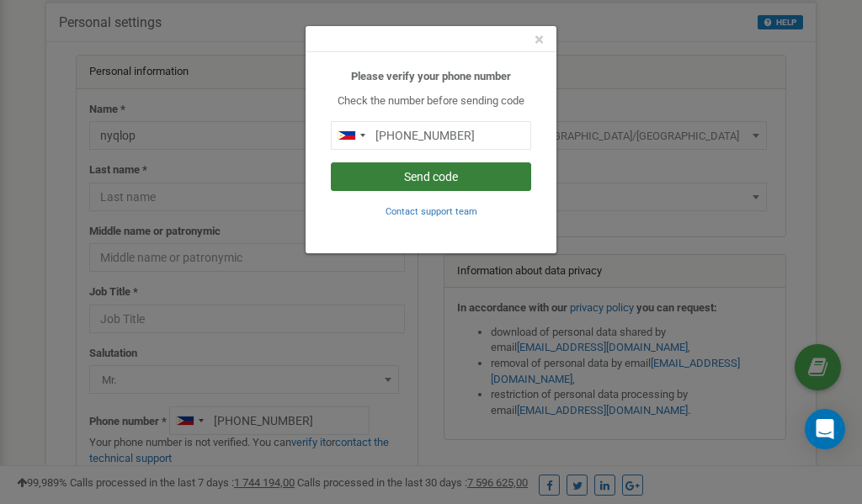  I want to click on button: Close, so click(538, 40).